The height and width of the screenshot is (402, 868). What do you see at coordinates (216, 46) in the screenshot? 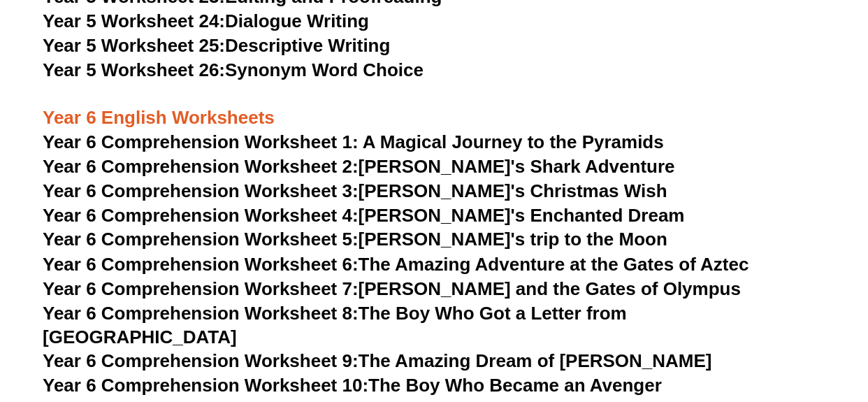
I see `a: Year 5 Worksheet 25:Descriptive Writing` at bounding box center [216, 46].